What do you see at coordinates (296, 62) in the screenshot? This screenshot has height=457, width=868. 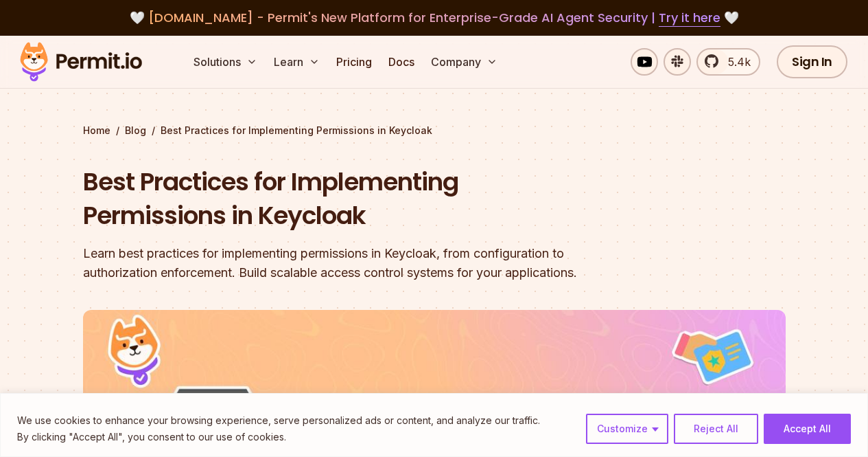 I see `button: Learn` at bounding box center [296, 62].